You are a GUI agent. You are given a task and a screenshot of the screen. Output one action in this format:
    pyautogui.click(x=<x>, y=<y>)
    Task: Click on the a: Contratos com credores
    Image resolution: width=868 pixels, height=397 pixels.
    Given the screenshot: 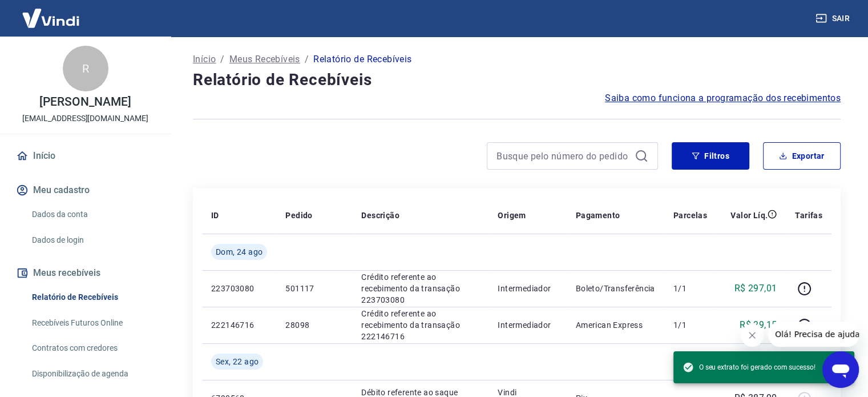 What is the action you would take?
    pyautogui.click(x=92, y=348)
    